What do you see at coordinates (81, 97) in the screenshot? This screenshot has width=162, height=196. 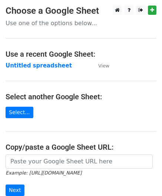 I see `h4: Select another Google Sheet:` at bounding box center [81, 97].